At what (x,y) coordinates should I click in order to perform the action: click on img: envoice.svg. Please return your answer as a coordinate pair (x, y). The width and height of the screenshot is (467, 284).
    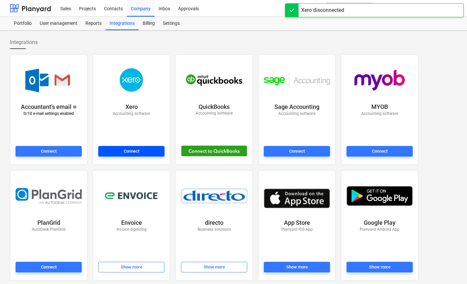
    Looking at the image, I should click on (131, 196).